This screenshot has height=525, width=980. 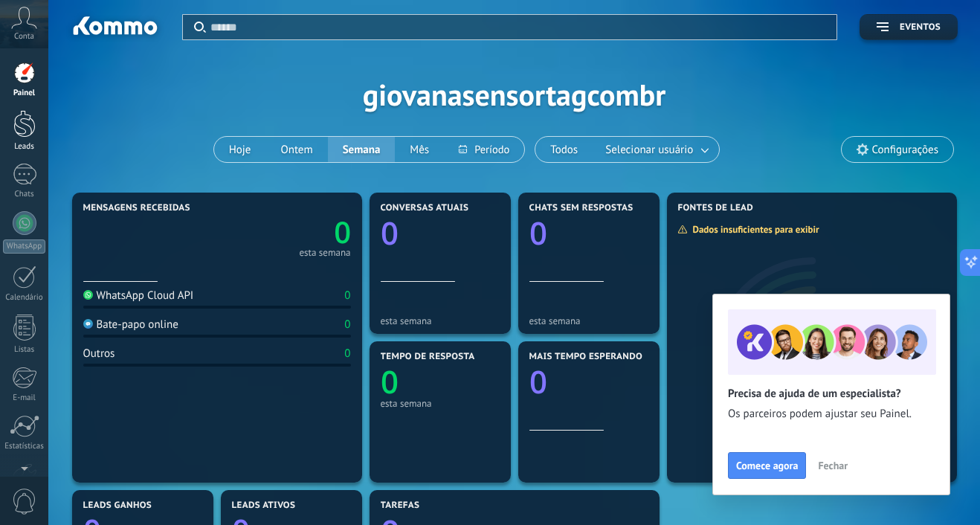 What do you see at coordinates (296, 149) in the screenshot?
I see `button: Ontem` at bounding box center [296, 149].